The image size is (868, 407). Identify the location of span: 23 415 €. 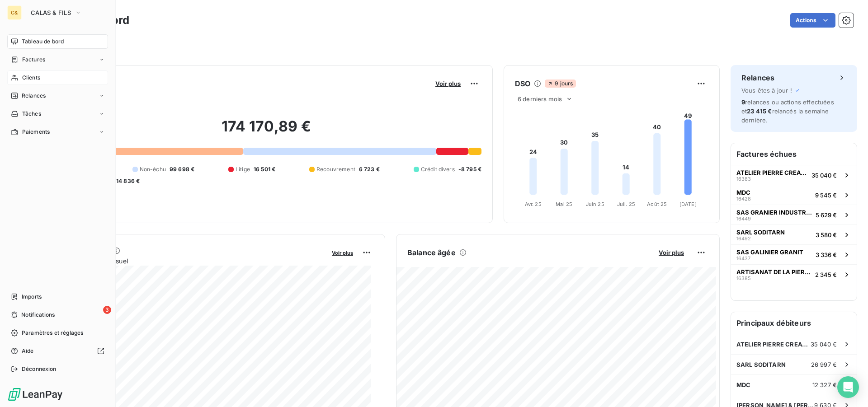
(759, 111).